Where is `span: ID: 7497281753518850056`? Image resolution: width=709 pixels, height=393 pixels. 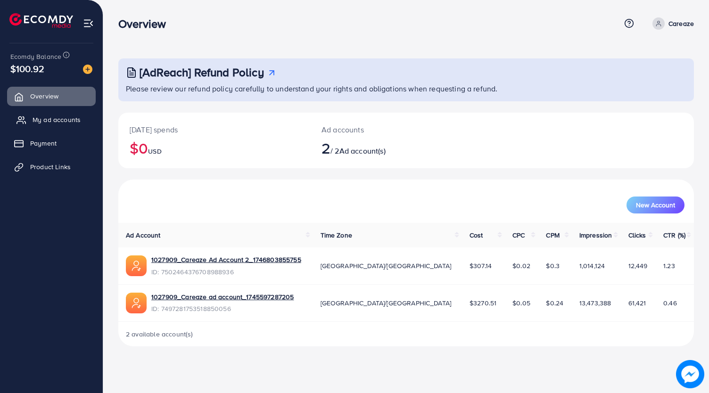 span: ID: 7497281753518850056 is located at coordinates (223, 309).